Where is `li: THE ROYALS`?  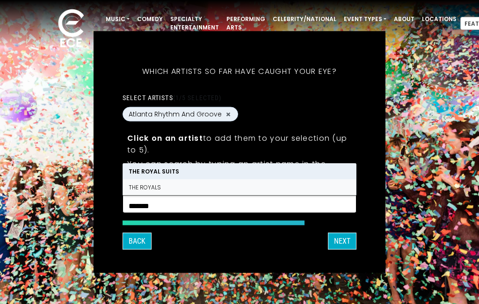 li: THE ROYALS is located at coordinates (239, 187).